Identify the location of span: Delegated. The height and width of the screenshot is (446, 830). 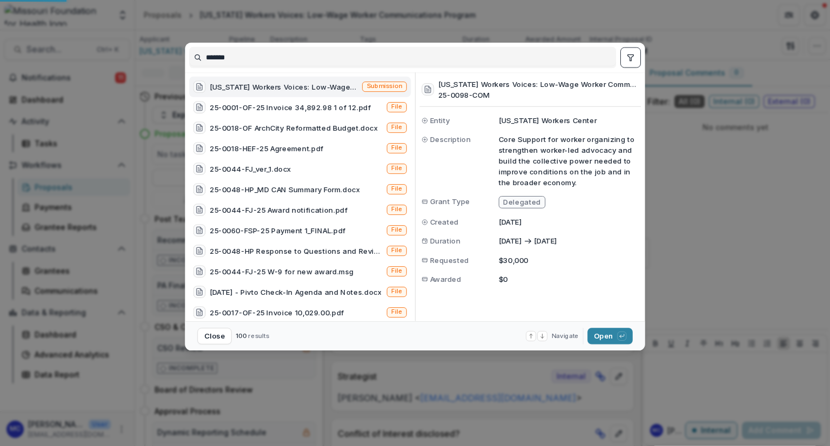
(521, 202).